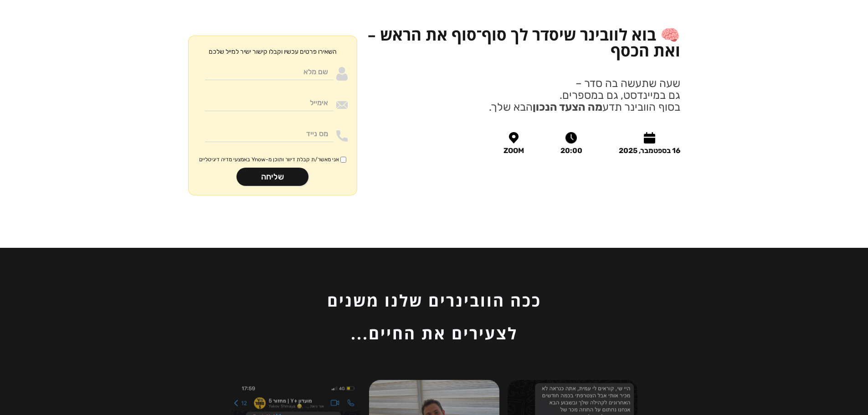 This screenshot has height=415, width=868. I want to click on input: מס נייד, so click(269, 134).